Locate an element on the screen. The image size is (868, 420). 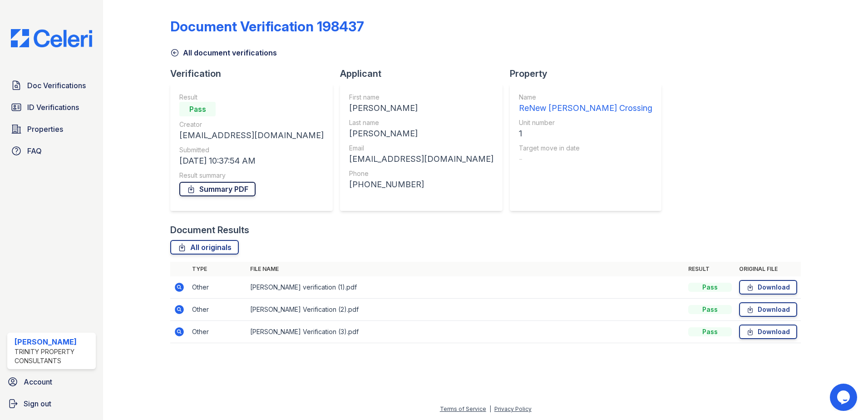
a: All document verifications is located at coordinates (223, 53).